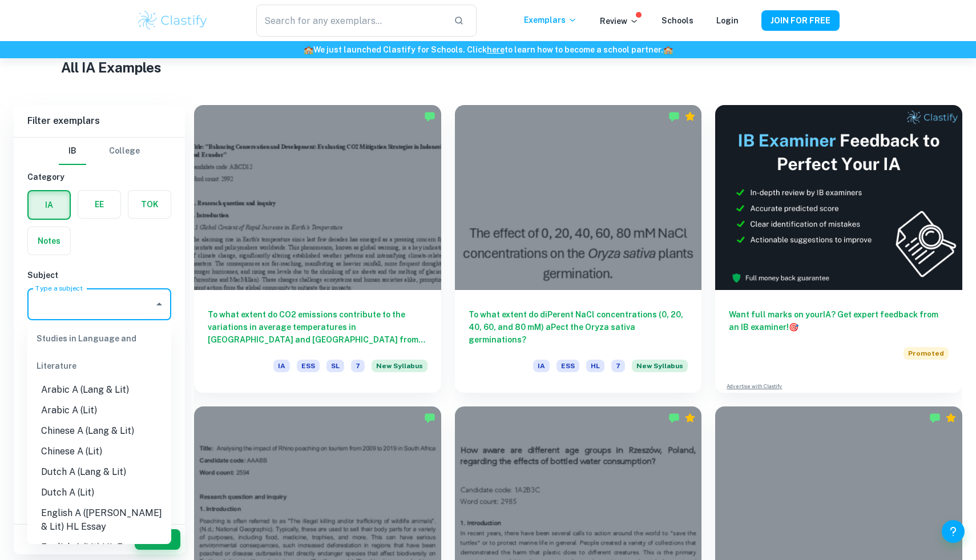  I want to click on a: JOIN FOR FREE, so click(801, 21).